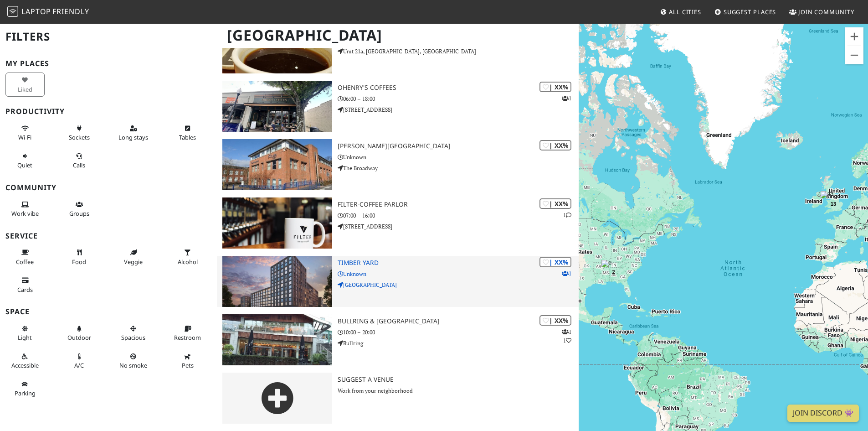 The image size is (868, 431). What do you see at coordinates (187, 360) in the screenshot?
I see `button: Pets` at bounding box center [187, 360].